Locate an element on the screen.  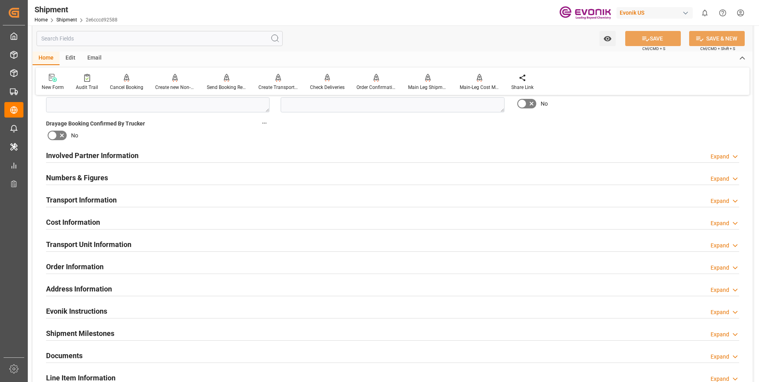
span: Ctrl/CMD + Shift + S is located at coordinates (718, 48).